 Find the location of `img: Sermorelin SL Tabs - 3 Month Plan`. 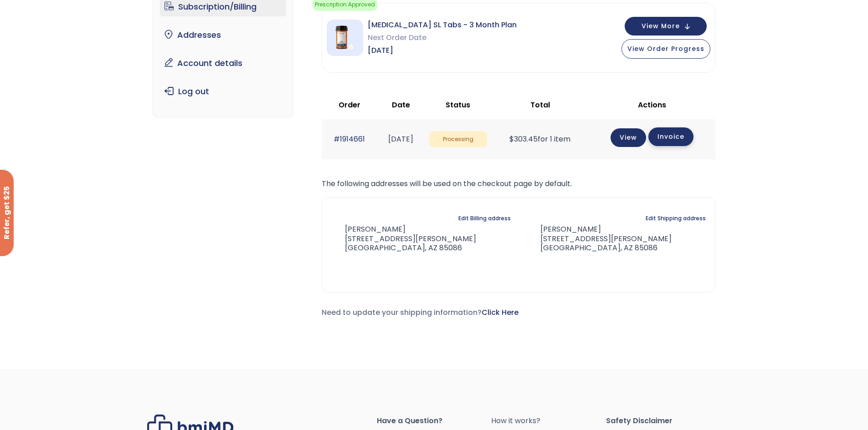

img: Sermorelin SL Tabs - 3 Month Plan is located at coordinates (345, 38).